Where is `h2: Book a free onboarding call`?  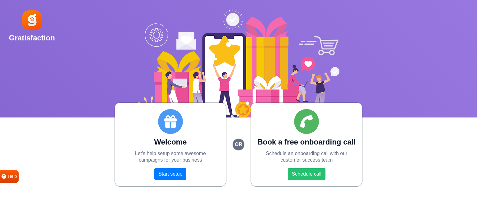 h2: Book a free onboarding call is located at coordinates (306, 142).